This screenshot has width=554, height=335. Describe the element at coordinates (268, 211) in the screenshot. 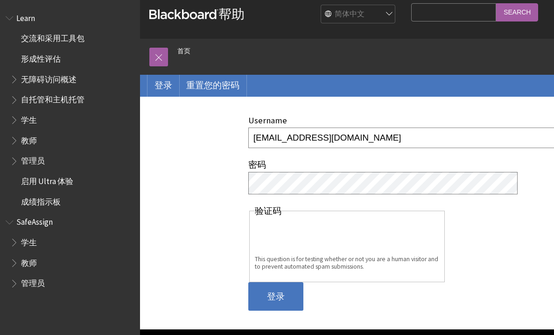

I see `legend: 验证码` at that location.